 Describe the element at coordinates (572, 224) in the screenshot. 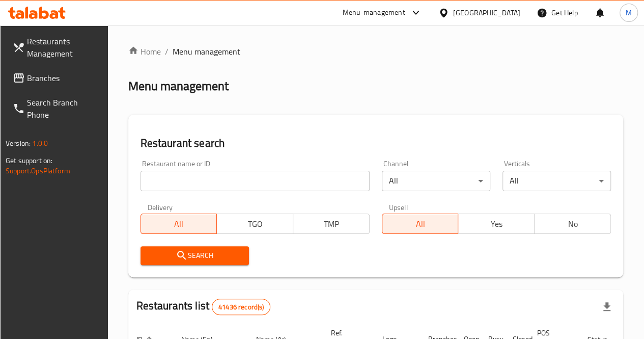

I see `button: No` at that location.